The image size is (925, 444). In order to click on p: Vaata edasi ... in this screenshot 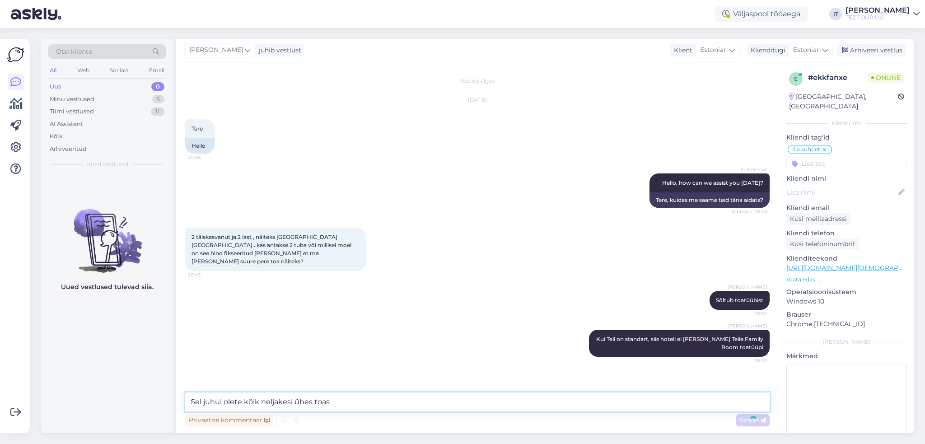, I will do `click(846, 280)`.